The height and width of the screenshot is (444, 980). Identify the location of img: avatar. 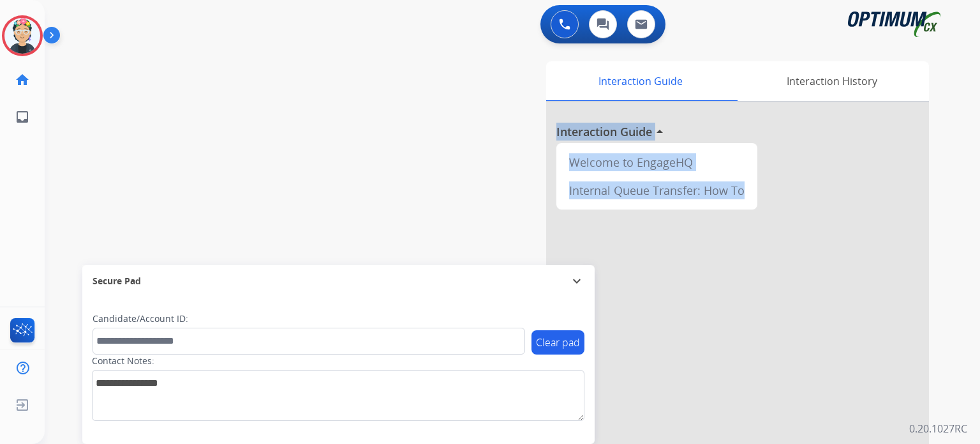
(22, 36).